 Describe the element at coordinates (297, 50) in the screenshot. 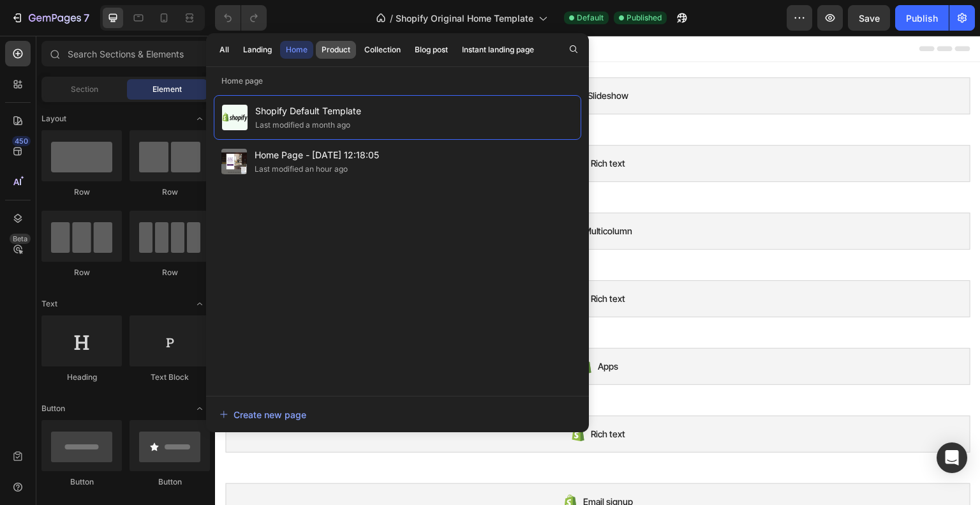

I see `button: Home` at that location.